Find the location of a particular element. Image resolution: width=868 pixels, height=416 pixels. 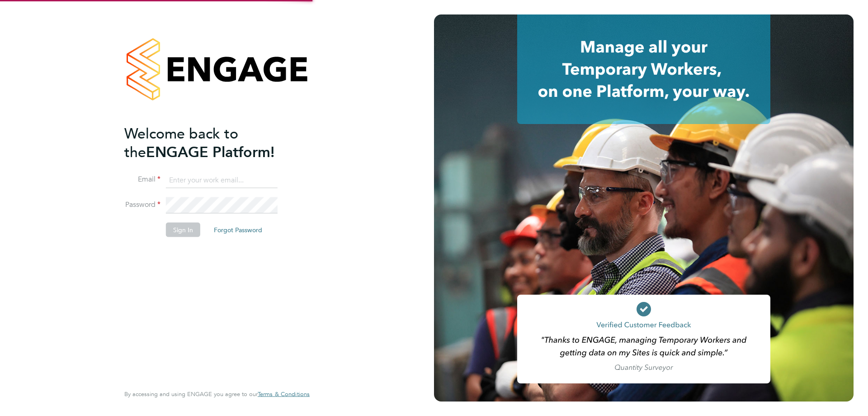

label: Password is located at coordinates (143, 204).